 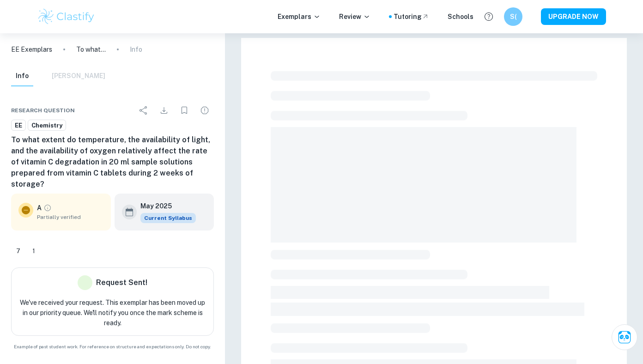 What do you see at coordinates (164, 110) in the screenshot?
I see `div: Download` at bounding box center [164, 110].